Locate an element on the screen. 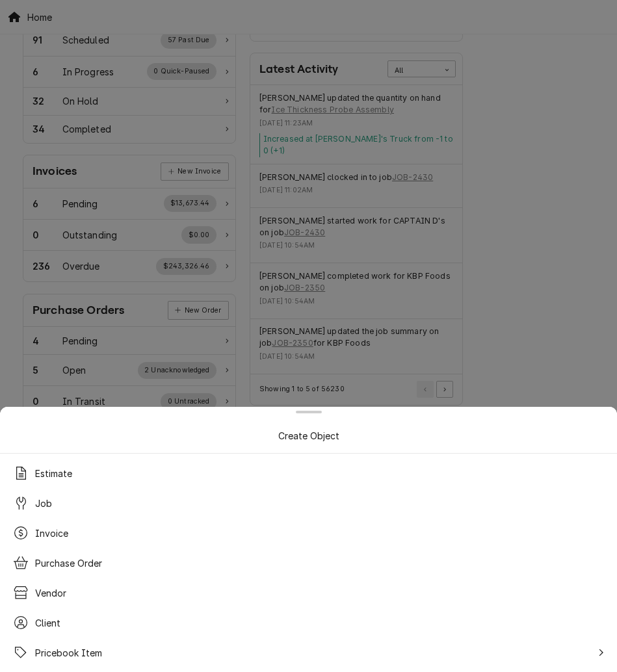 Image resolution: width=617 pixels, height=672 pixels. a: Job is located at coordinates (308, 503).